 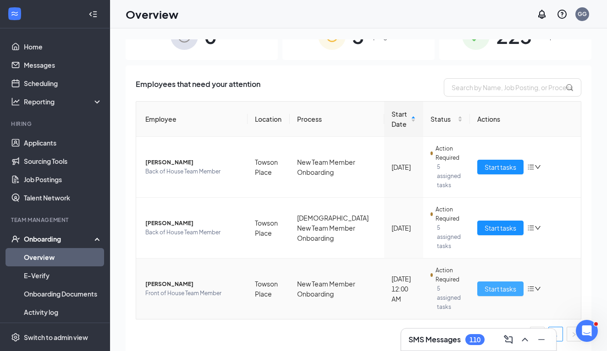 What do you see at coordinates (55, 124) in the screenshot?
I see `div: Hiring` at bounding box center [55, 124].